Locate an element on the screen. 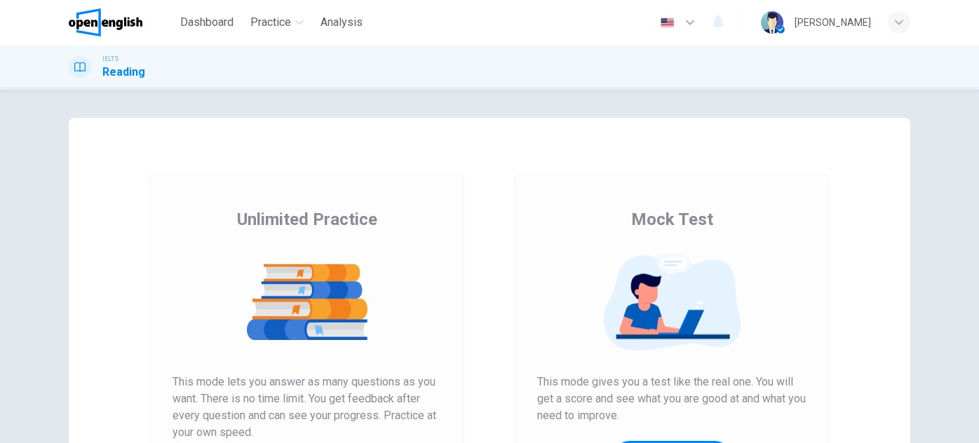  button: Practice is located at coordinates (277, 22).